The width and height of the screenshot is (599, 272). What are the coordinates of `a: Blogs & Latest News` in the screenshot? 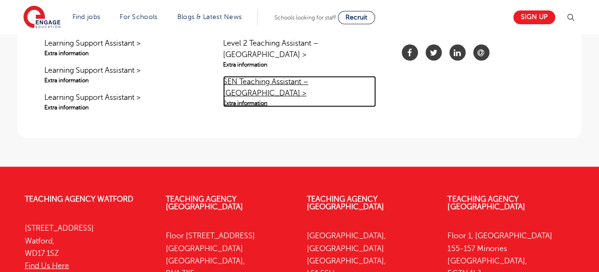 It's located at (210, 17).